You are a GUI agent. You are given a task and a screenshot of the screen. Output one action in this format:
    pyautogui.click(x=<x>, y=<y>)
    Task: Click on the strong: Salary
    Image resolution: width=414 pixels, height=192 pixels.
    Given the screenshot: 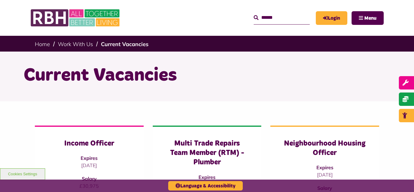 What is the action you would take?
    pyautogui.click(x=89, y=179)
    